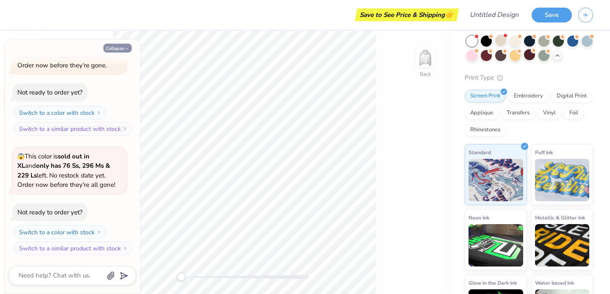 The image size is (610, 294). Describe the element at coordinates (494, 15) in the screenshot. I see `input: Untitled Design` at that location.